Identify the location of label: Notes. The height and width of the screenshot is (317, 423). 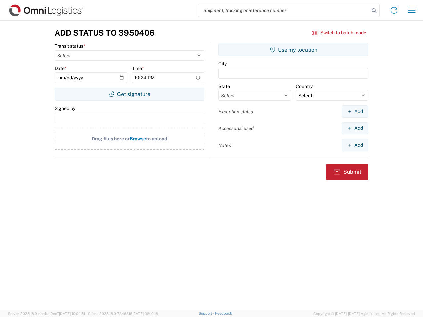
(225, 145).